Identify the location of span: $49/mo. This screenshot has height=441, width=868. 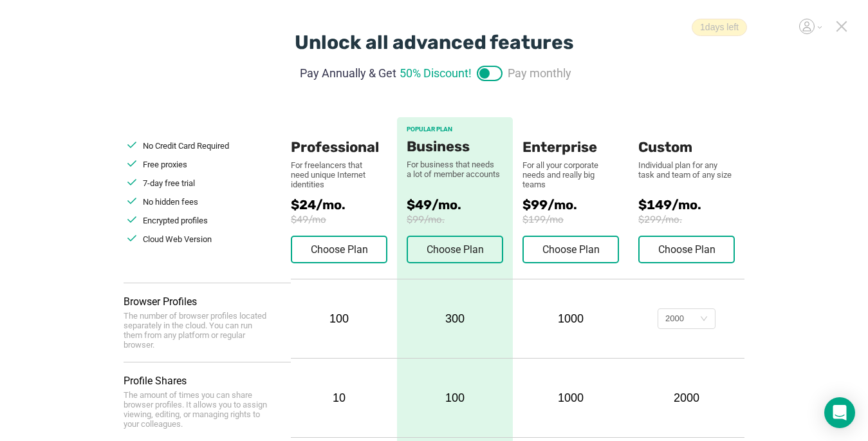
(344, 220).